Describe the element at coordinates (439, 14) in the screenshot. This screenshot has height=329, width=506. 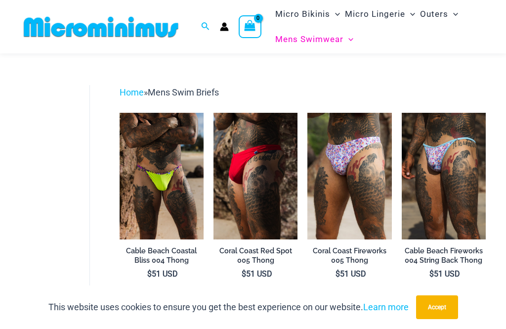
I see `a: OutersMenu ToggleMenu Toggle` at that location.